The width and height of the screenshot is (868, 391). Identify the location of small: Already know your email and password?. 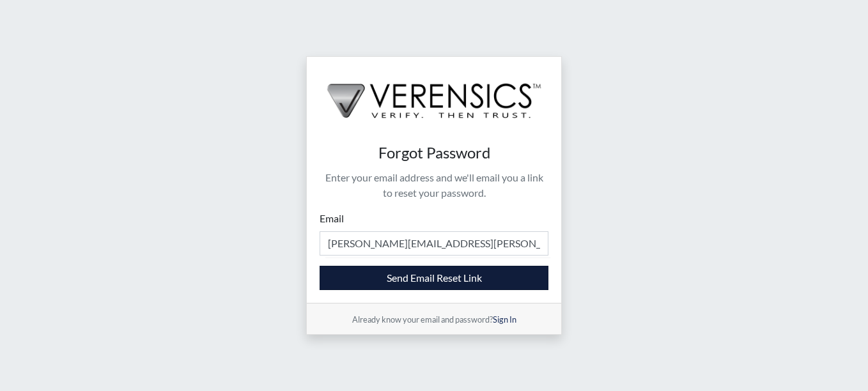
(434, 320).